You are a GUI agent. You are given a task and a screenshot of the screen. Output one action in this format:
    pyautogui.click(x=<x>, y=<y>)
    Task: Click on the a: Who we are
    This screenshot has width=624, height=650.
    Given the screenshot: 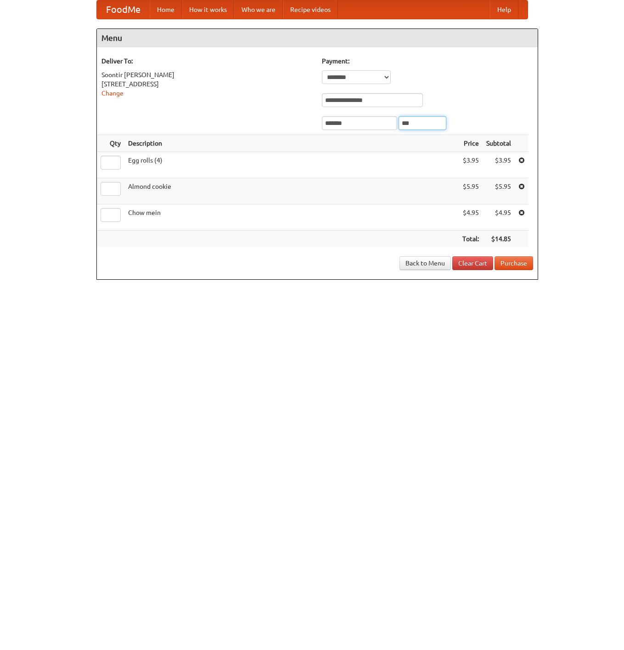 What is the action you would take?
    pyautogui.click(x=259, y=10)
    